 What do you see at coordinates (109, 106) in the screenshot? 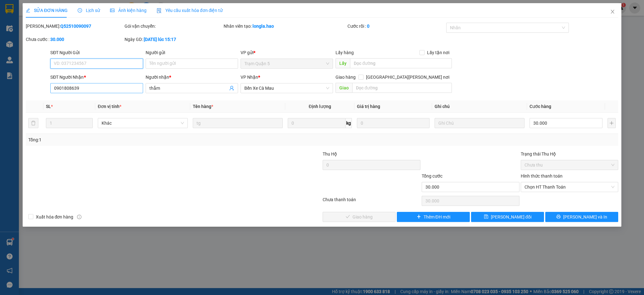
I see `span: Đơn vị tính` at bounding box center [109, 106].